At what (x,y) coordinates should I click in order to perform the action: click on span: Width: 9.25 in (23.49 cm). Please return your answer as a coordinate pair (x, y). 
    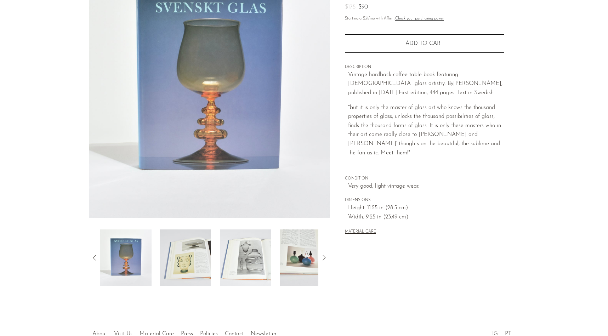
    Looking at the image, I should click on (426, 217).